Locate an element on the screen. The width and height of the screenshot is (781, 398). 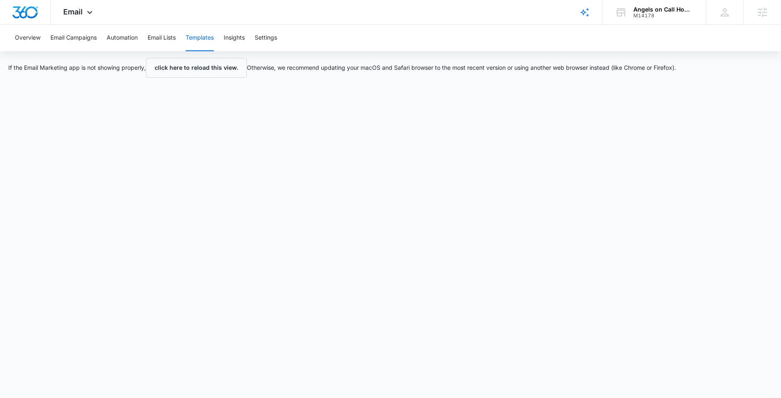
span: Email is located at coordinates (73, 12).